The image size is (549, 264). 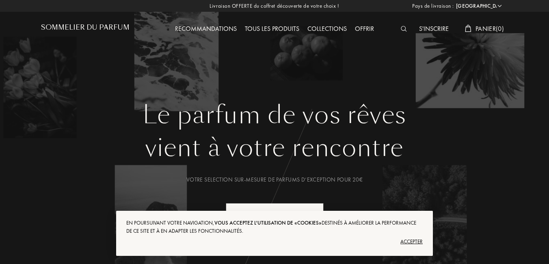 I want to click on h1: Sommelier du Parfum, so click(x=85, y=27).